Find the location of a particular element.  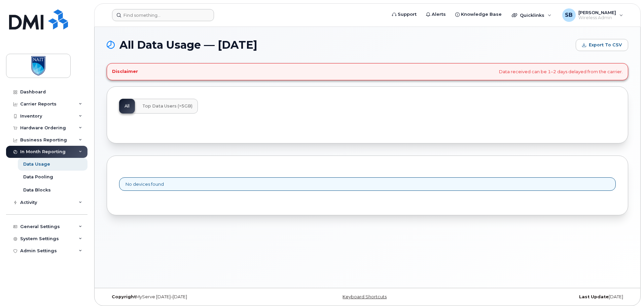

div: No devices found is located at coordinates (367, 184).